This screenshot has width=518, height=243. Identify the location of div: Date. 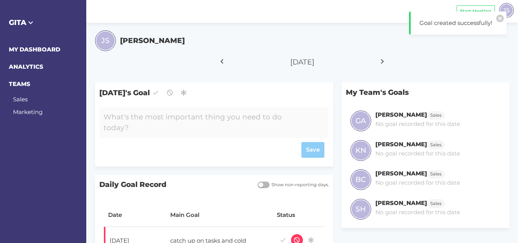
(135, 215).